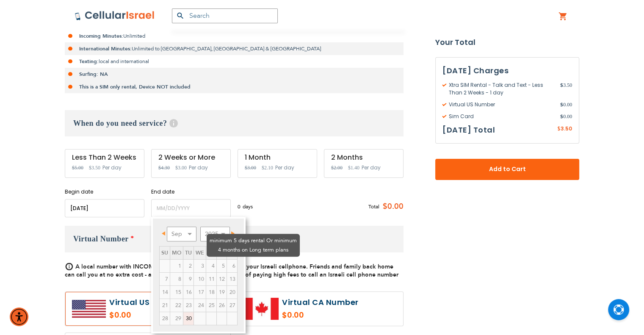 Image resolution: width=644 pixels, height=335 pixels. I want to click on li: Unlimited, so click(234, 36).